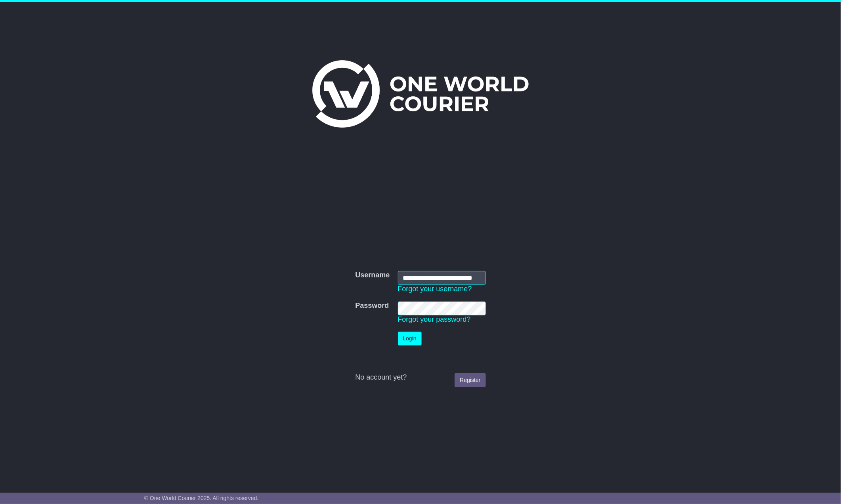 The height and width of the screenshot is (504, 841). Describe the element at coordinates (434, 319) in the screenshot. I see `a: Forgot your password?` at that location.